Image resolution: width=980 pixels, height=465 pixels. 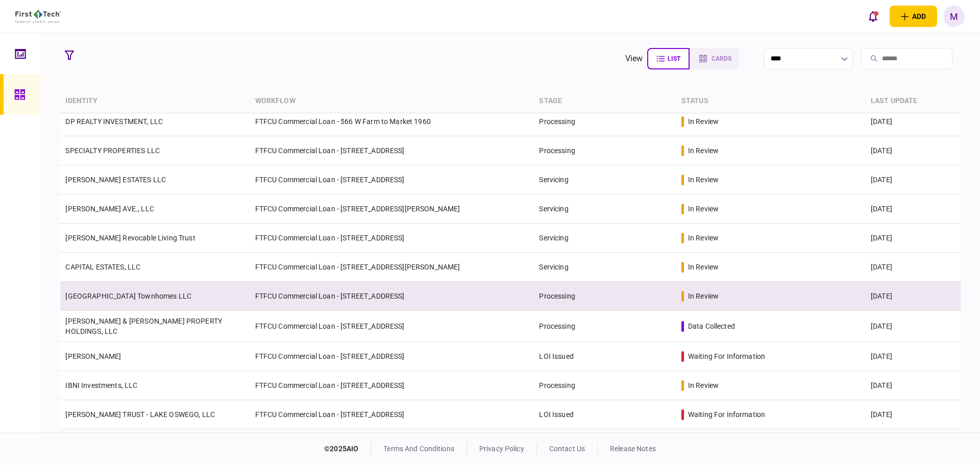 What do you see at coordinates (38, 16) in the screenshot?
I see `img: client company logo` at bounding box center [38, 16].